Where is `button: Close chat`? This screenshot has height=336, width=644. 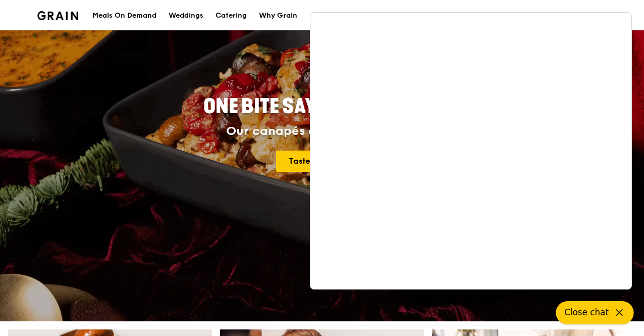
button: Close chat is located at coordinates (595, 312).